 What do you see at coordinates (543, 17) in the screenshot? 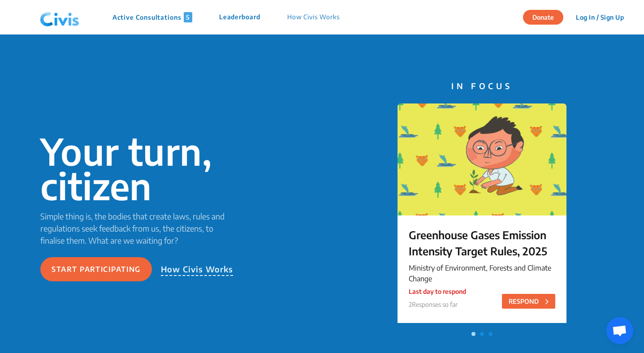
I see `button: Donate` at bounding box center [543, 17].